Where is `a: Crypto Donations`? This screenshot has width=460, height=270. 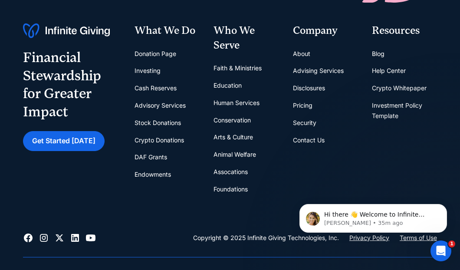 a: Crypto Donations is located at coordinates (159, 140).